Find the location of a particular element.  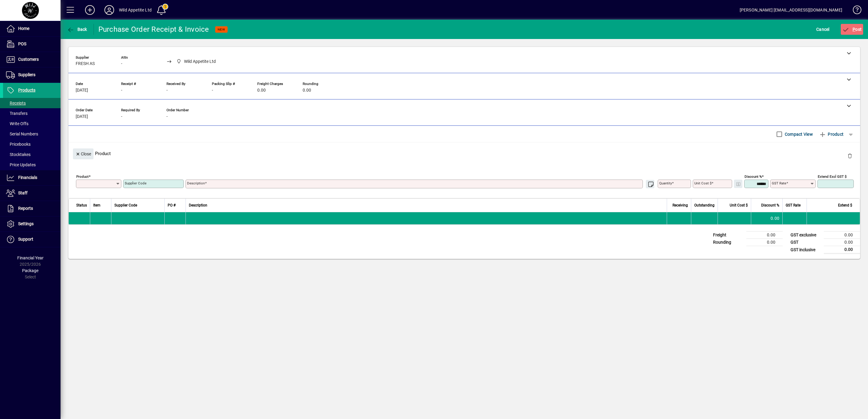

span: Discount % is located at coordinates (770, 205).